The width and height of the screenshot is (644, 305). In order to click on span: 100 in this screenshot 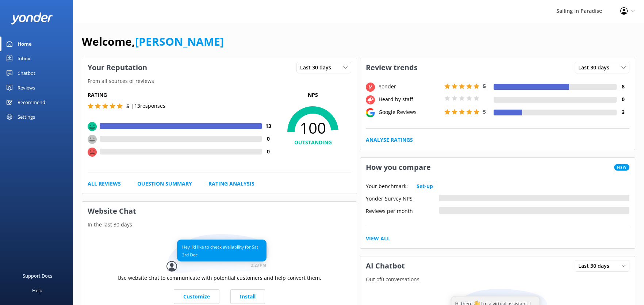, I will do `click(313, 128)`.